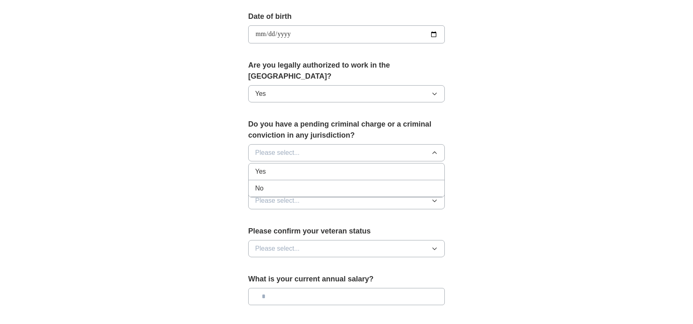  I want to click on label: What is your current annual salary?, so click(346, 279).